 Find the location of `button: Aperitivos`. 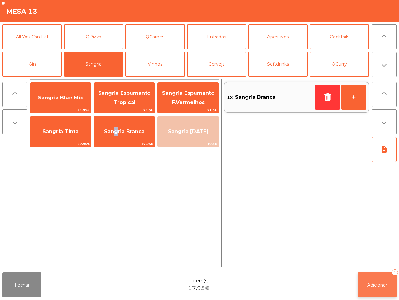

button: Aperitivos is located at coordinates (278, 37).